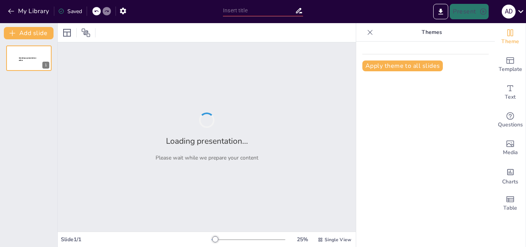 The image size is (526, 247). Describe the element at coordinates (29, 11) in the screenshot. I see `button: My Library` at that location.